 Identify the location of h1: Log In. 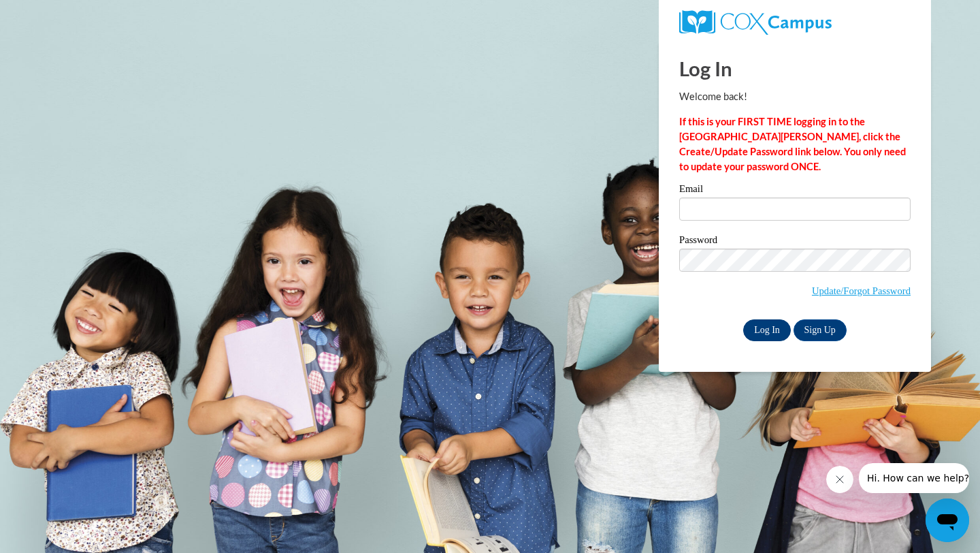
(795, 68).